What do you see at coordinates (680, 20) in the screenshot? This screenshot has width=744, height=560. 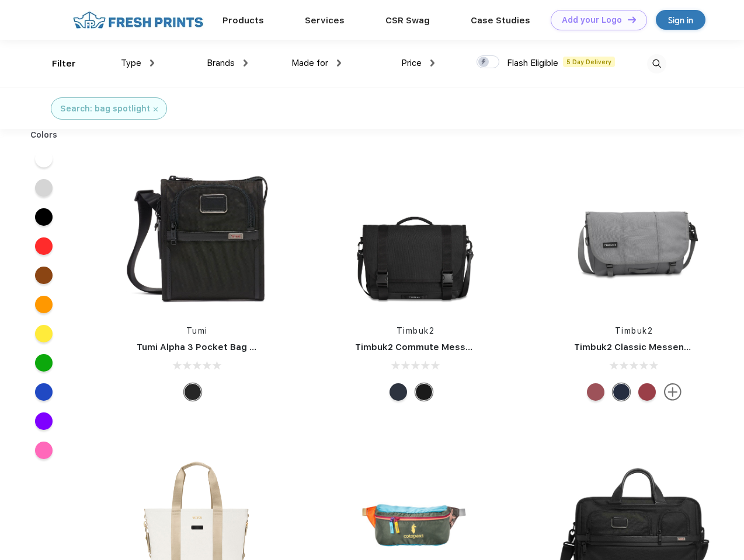 I see `div: Sign in` at bounding box center [680, 20].